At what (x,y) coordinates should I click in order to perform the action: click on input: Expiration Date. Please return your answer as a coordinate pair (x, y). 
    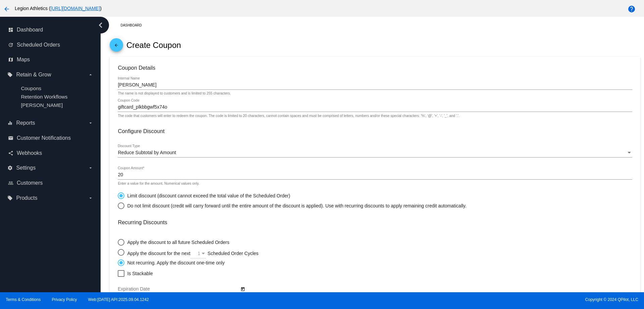
    Looking at the image, I should click on (179, 289).